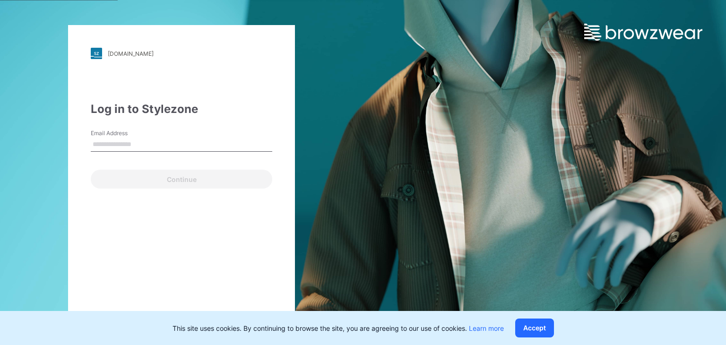  Describe the element at coordinates (124, 133) in the screenshot. I see `label: Email Address` at that location.